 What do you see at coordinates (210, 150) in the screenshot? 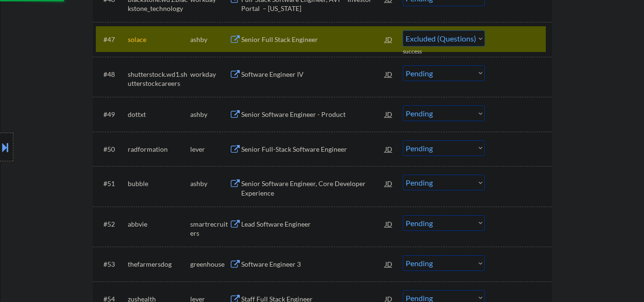
I see `div: lever` at bounding box center [210, 150].